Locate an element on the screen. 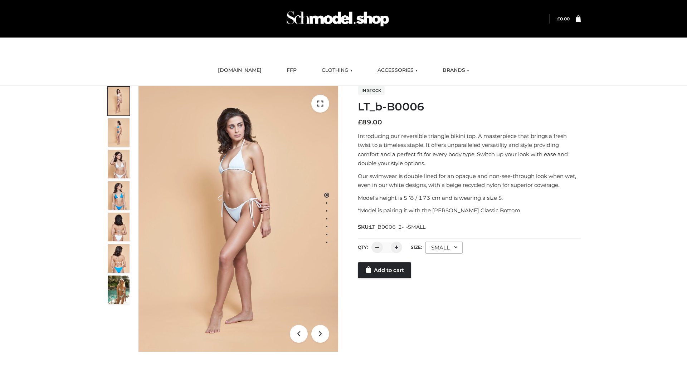 The height and width of the screenshot is (386, 687). p: Model’s height is 5 ‘8 / 173 cm and is wearing a size S. is located at coordinates (469, 198).